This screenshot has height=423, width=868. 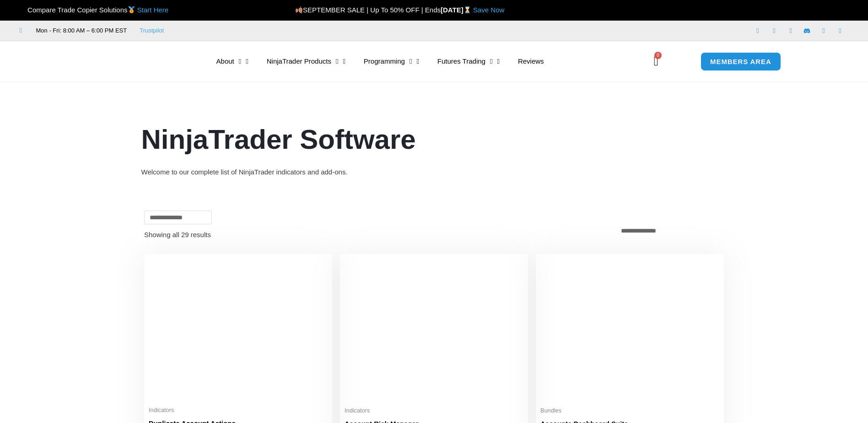 I want to click on a: Reviews, so click(x=531, y=61).